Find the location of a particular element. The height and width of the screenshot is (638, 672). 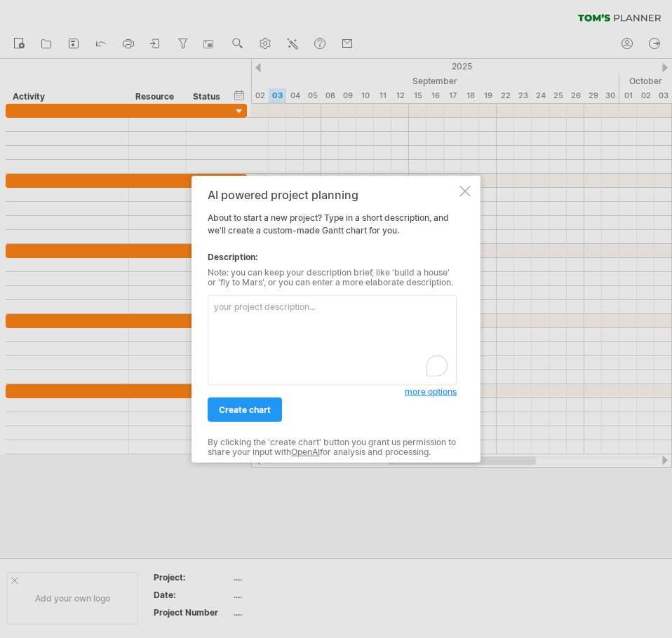

div: AI powered project planning is located at coordinates (331, 195).